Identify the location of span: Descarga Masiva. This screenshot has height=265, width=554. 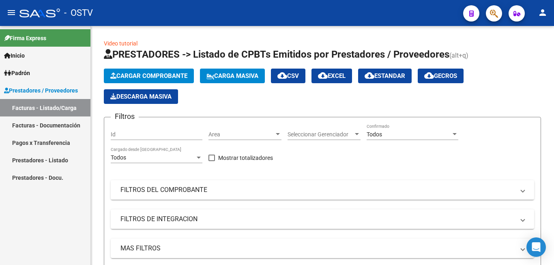
(141, 97).